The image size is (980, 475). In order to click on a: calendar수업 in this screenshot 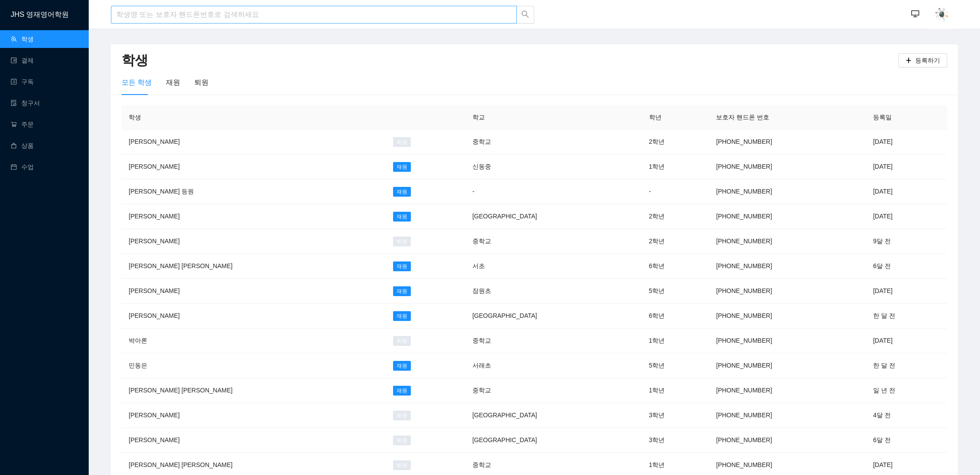, I will do `click(22, 167)`.